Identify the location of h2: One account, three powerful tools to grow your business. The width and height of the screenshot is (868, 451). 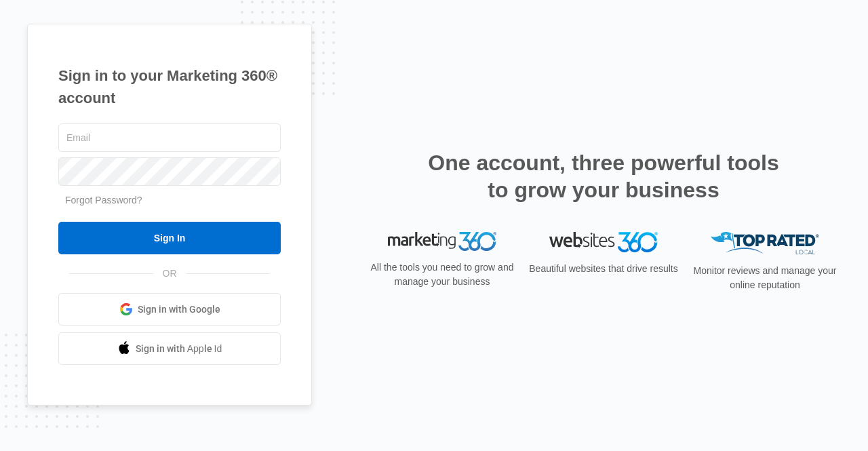
(604, 176).